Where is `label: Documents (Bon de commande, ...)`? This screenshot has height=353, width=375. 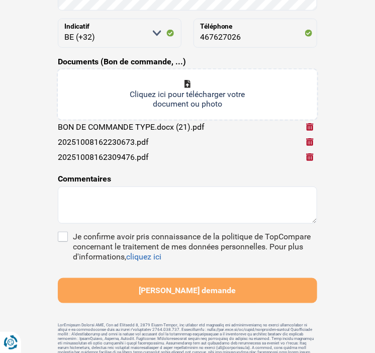
label: Documents (Bon de commande, ...) is located at coordinates (122, 62).